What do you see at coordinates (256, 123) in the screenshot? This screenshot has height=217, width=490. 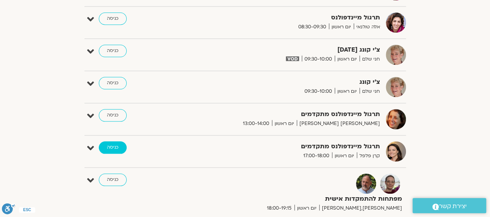 I see `span: 13:00-14:00` at bounding box center [256, 123].